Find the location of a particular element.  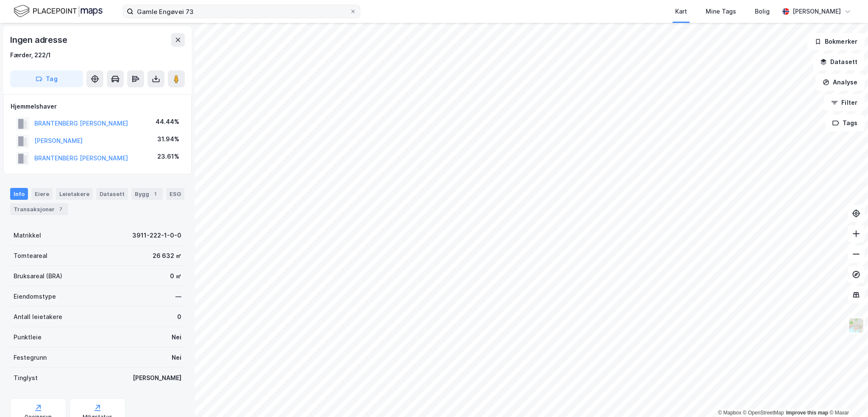

button: Analyse is located at coordinates (840, 82).